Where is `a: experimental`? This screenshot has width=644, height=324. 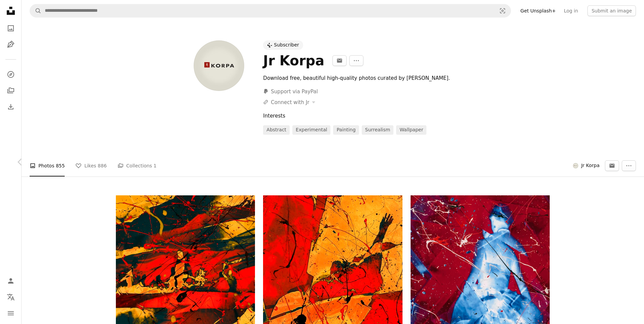
a: experimental is located at coordinates (312, 130).